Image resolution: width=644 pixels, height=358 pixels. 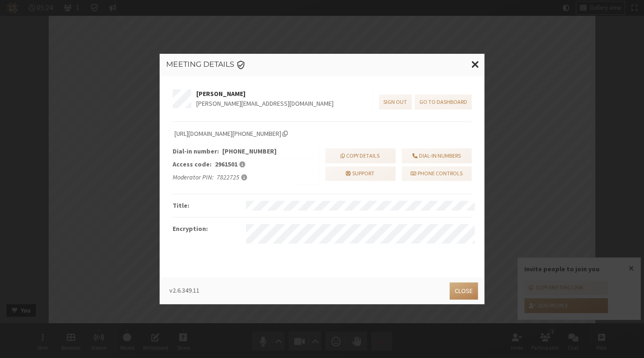 What do you see at coordinates (360, 156) in the screenshot?
I see `button: Copy details` at bounding box center [360, 156].